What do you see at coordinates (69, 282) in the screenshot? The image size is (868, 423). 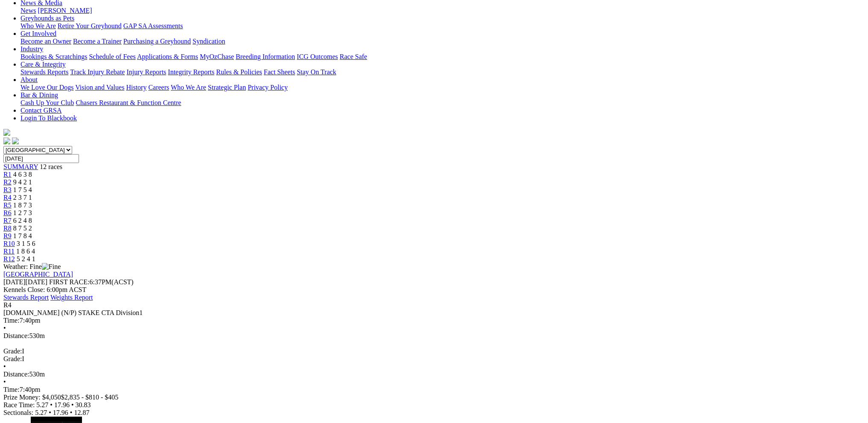 I see `span: FIRST RACE:` at bounding box center [69, 282].